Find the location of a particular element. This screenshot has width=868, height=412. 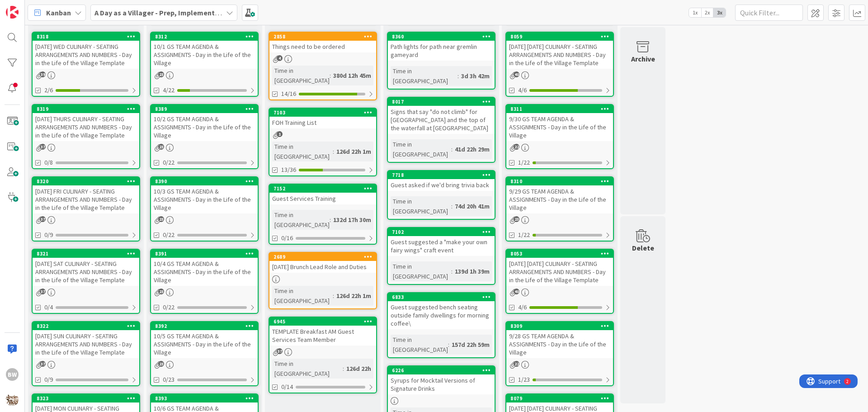

span: Kanban is located at coordinates (58, 12).